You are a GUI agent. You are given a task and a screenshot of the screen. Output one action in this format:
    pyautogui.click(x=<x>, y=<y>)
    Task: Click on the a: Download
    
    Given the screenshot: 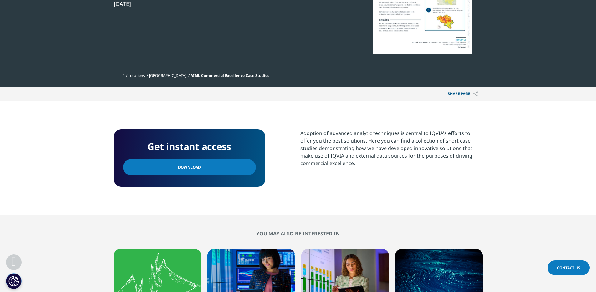 What is the action you would take?
    pyautogui.click(x=189, y=167)
    